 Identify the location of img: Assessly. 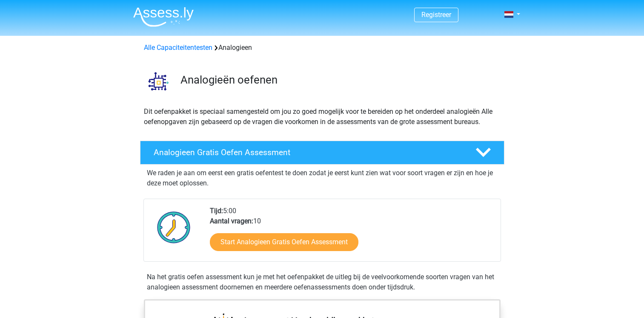
(163, 17).